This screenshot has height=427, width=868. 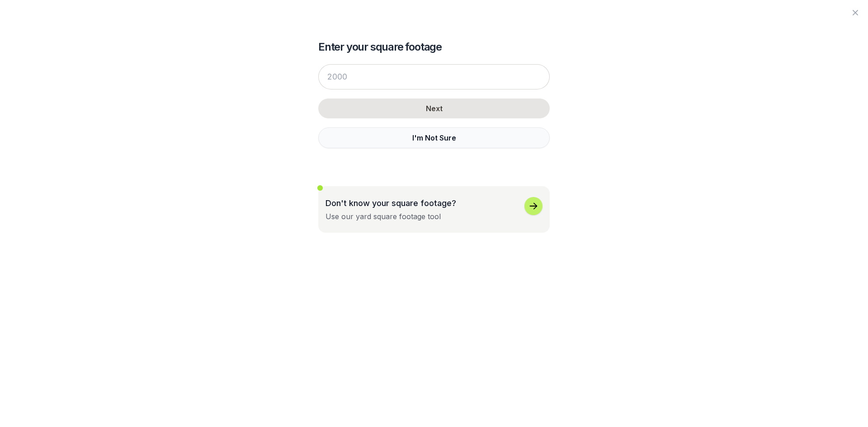 What do you see at coordinates (434, 108) in the screenshot?
I see `button: Next` at bounding box center [434, 108].